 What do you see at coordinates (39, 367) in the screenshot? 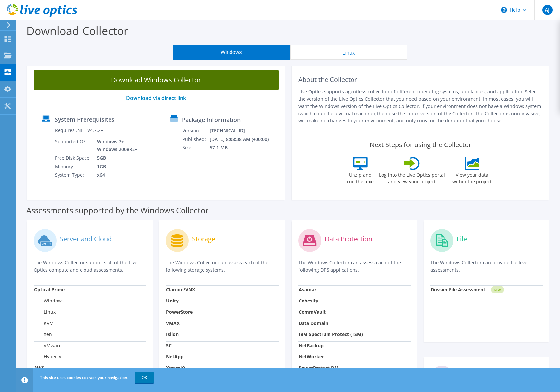
I see `strong: AWS` at bounding box center [39, 367].